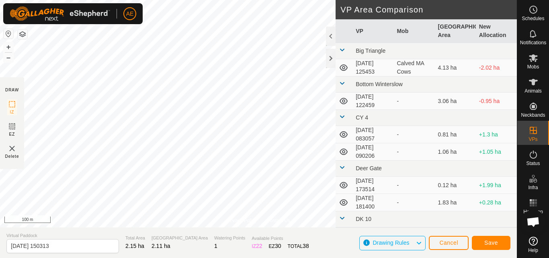 Image resolution: width=549 pixels, height=258 pixels. I want to click on span: Help, so click(533, 250).